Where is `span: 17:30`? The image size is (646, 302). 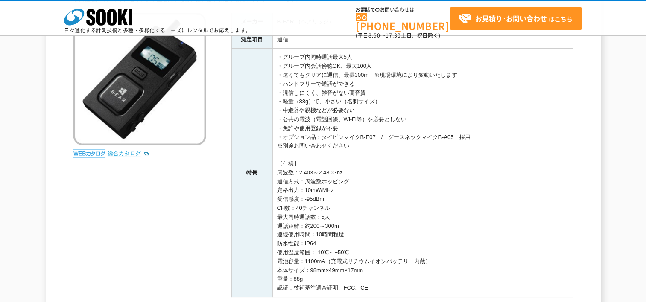
span: 17:30 is located at coordinates (393, 35).